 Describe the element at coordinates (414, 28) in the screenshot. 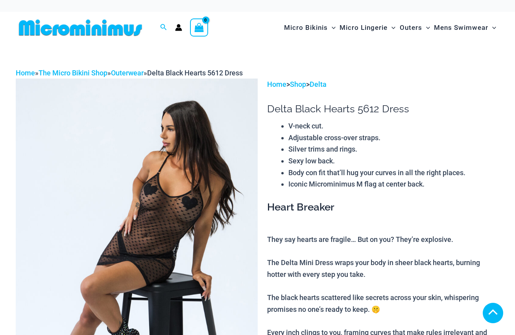

I see `a: OutersMenu ToggleMenu Toggle` at that location.